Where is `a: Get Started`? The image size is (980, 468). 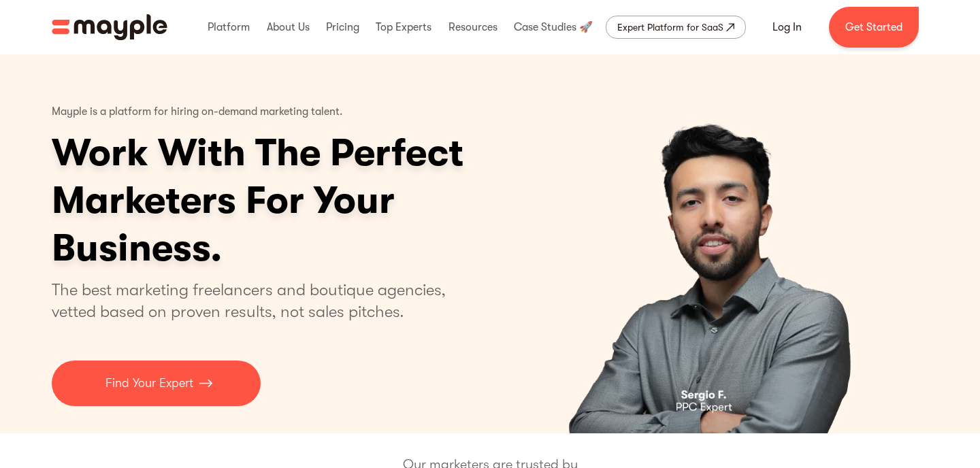 a: Get Started is located at coordinates (874, 27).